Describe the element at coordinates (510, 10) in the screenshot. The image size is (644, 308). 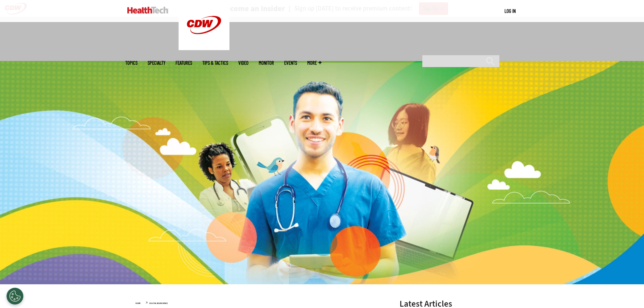
I see `div: User menu` at that location.